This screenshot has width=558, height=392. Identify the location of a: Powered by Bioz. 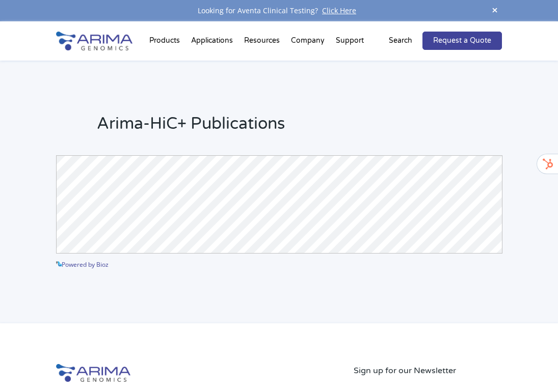
(82, 265).